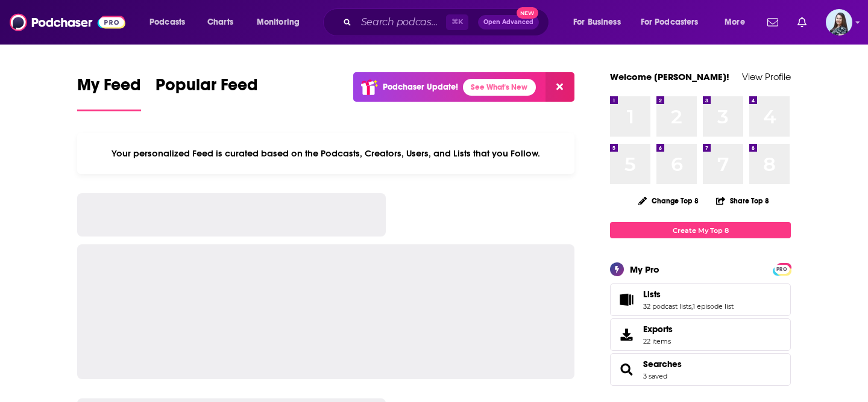  What do you see at coordinates (508, 23) in the screenshot?
I see `span: Open Advanced` at bounding box center [508, 23].